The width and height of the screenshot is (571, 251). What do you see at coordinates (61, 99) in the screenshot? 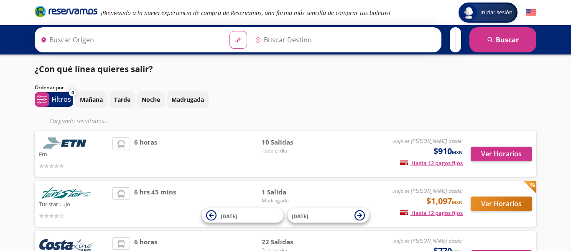
I see `p: Filtros` at bounding box center [61, 99].